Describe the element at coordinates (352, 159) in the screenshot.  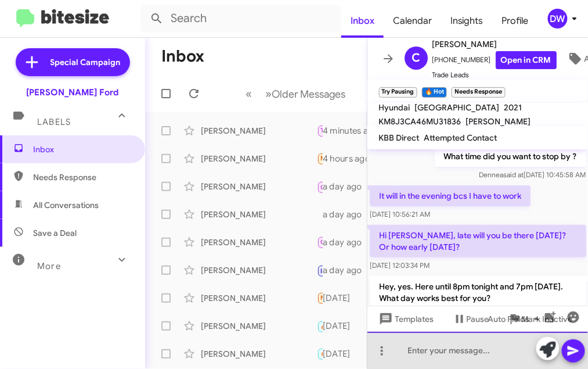
I see `div: 4 hours ago` at that location.